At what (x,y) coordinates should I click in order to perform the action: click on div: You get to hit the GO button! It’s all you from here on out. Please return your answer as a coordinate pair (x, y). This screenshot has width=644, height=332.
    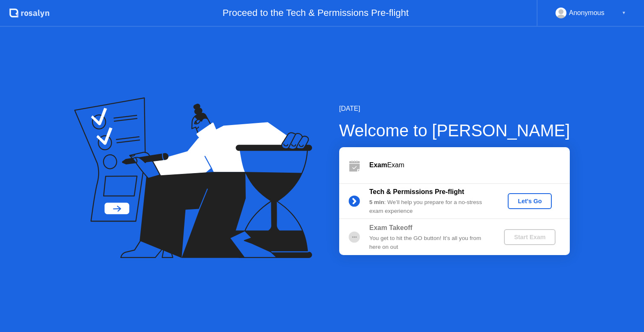
    Looking at the image, I should click on (430, 243).